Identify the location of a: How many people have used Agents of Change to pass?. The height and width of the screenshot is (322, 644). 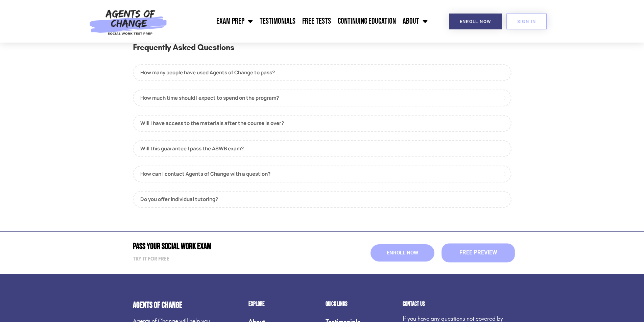
(322, 73).